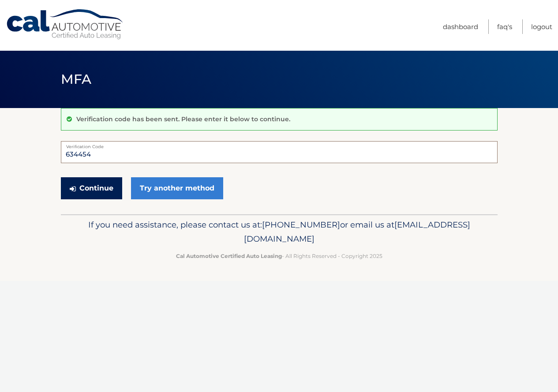 This screenshot has height=392, width=558. Describe the element at coordinates (504, 26) in the screenshot. I see `a: FAQ's` at that location.